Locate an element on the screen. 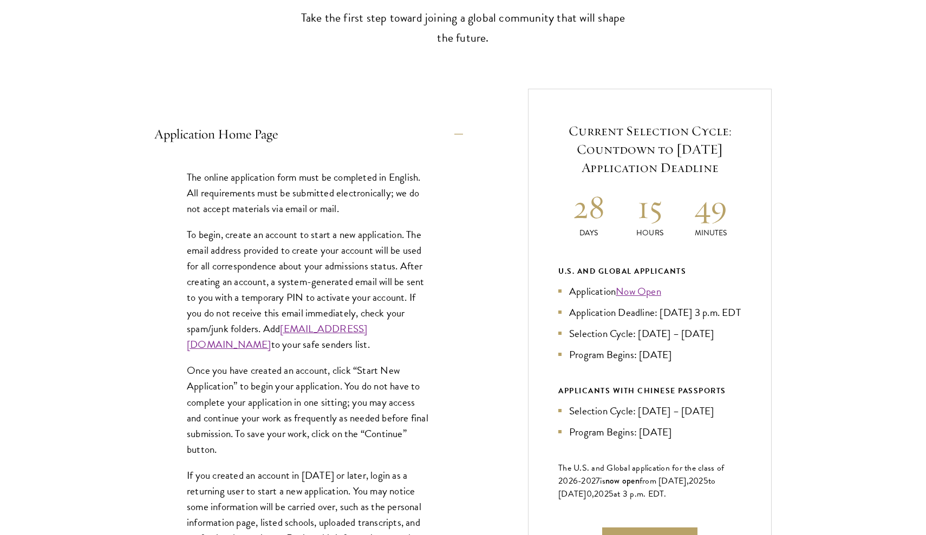 This screenshot has height=535, width=926. span: at 3 p.m. EDT. is located at coordinates (640, 494).